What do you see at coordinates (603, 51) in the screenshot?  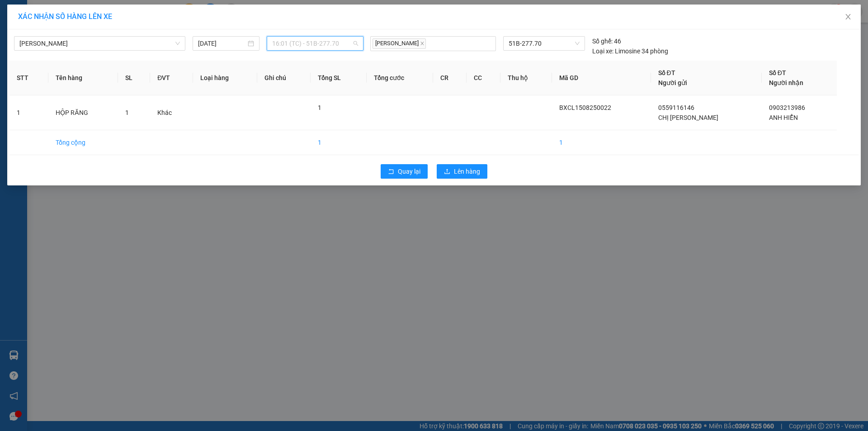 I see `span: Loại xe:` at bounding box center [603, 51].